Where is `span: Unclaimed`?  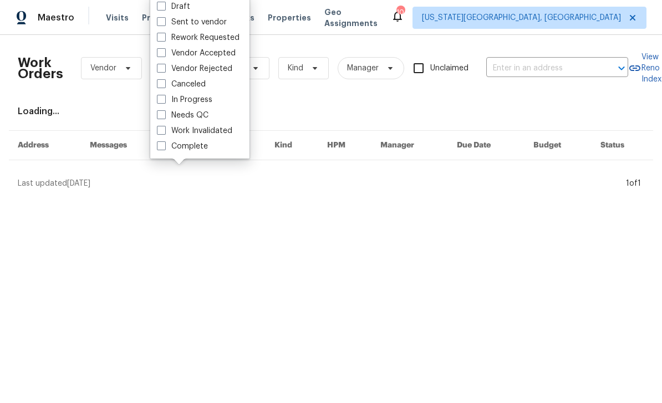 span: Unclaimed is located at coordinates (449, 68).